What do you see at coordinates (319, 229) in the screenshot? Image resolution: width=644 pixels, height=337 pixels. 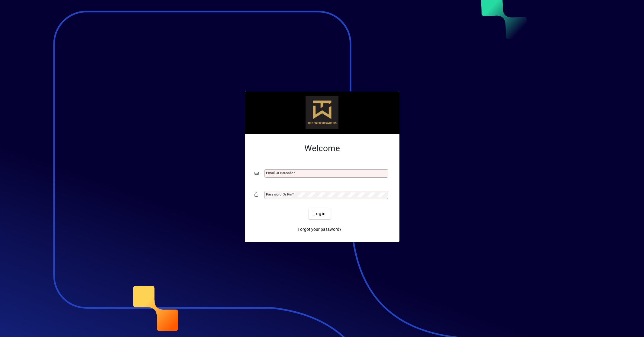 I see `span: Forgot your password?` at bounding box center [319, 229].